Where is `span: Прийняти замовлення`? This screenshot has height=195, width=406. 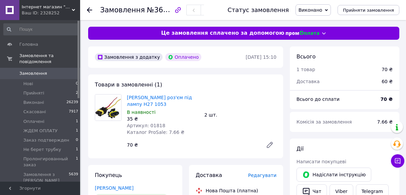 span: Прийняти замовлення is located at coordinates (368, 10).